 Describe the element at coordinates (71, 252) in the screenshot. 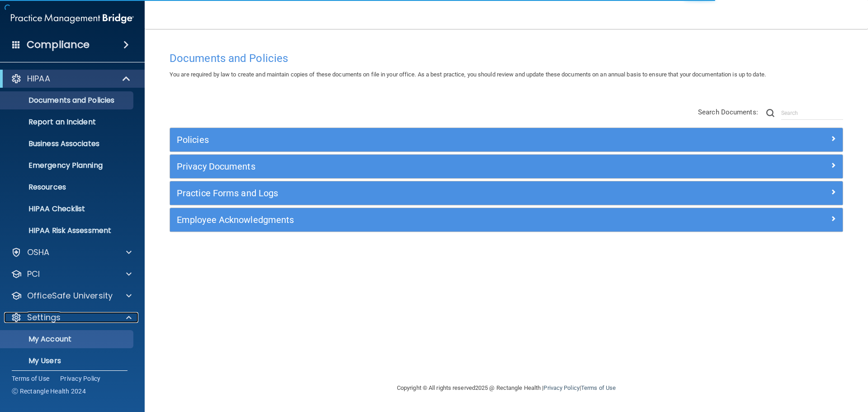

I see `a: OSHA` at that location.